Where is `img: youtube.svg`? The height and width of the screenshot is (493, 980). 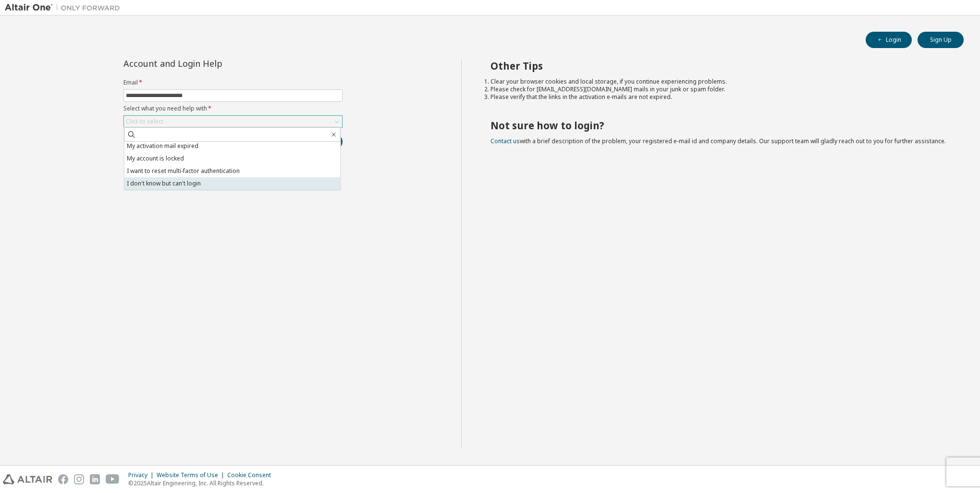
img: youtube.svg is located at coordinates (113, 479).